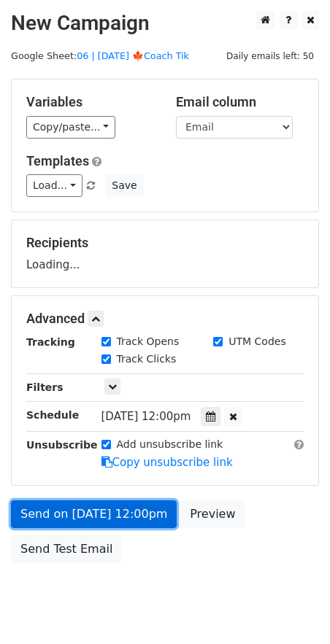  What do you see at coordinates (51, 342) in the screenshot?
I see `strong: Tracking` at bounding box center [51, 342].